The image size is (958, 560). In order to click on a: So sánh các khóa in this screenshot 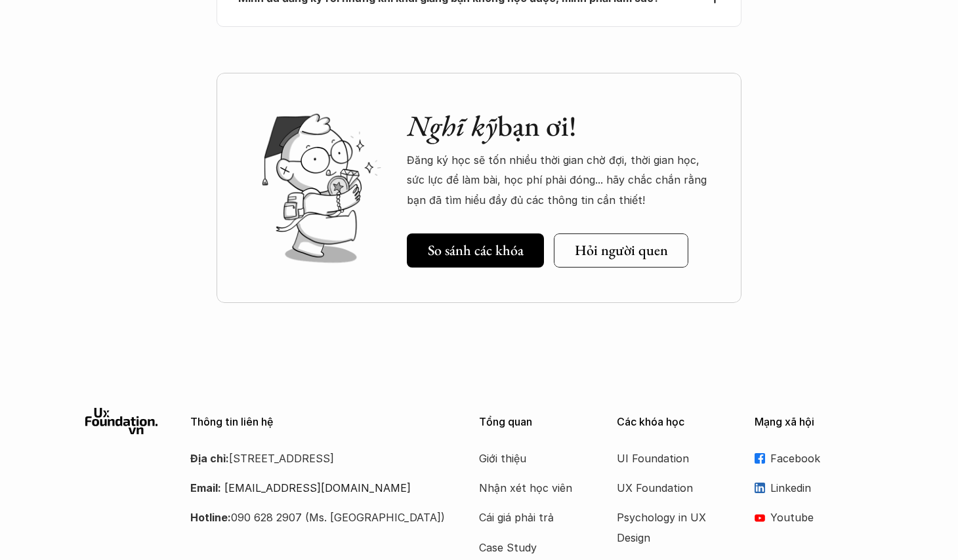, I will do `click(475, 251)`.